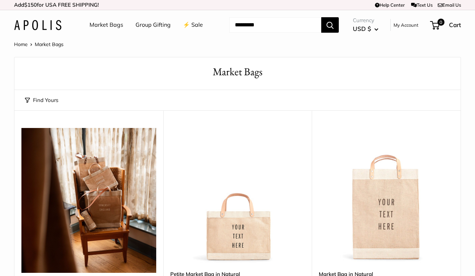  I want to click on a: Home, so click(21, 44).